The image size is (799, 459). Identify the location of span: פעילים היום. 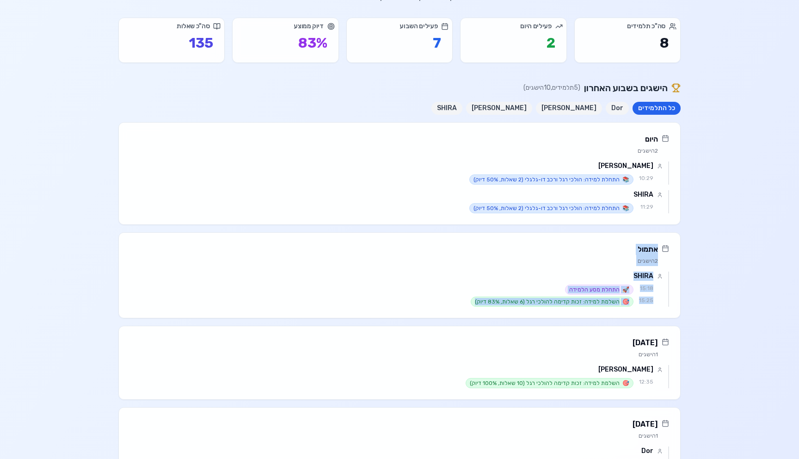
(535, 26).